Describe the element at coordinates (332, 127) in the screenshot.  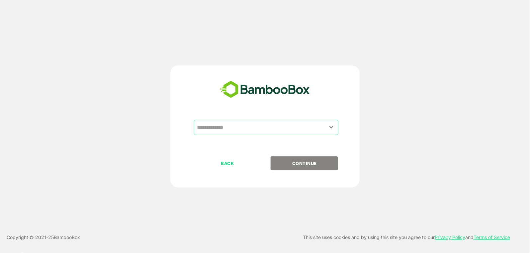
I see `button: Open` at that location.